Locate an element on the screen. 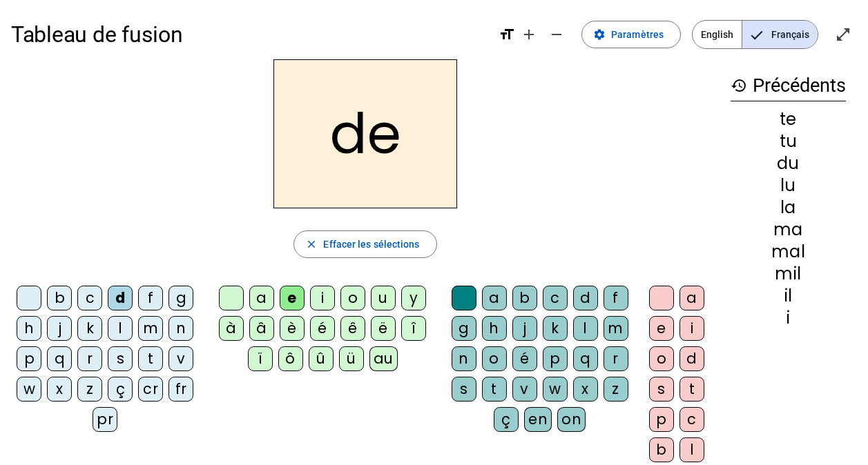  div: à is located at coordinates (231, 328).